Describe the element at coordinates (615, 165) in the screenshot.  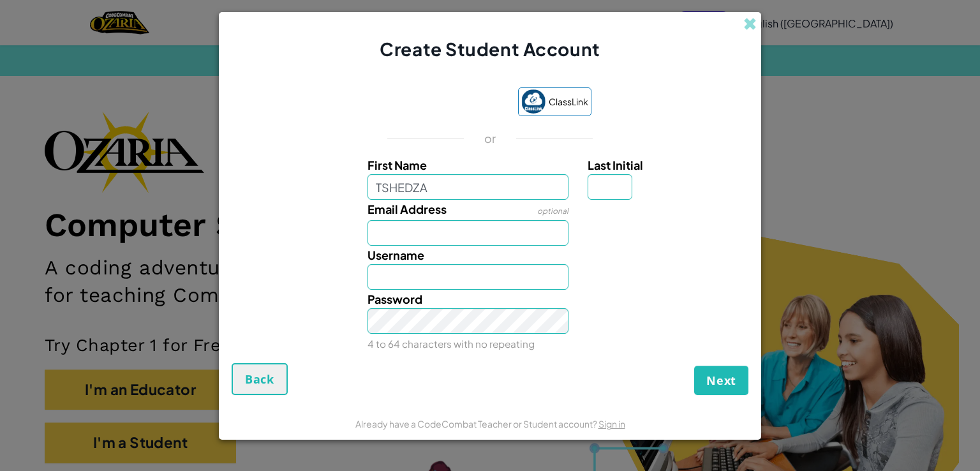
I see `span: Last Initial` at that location.